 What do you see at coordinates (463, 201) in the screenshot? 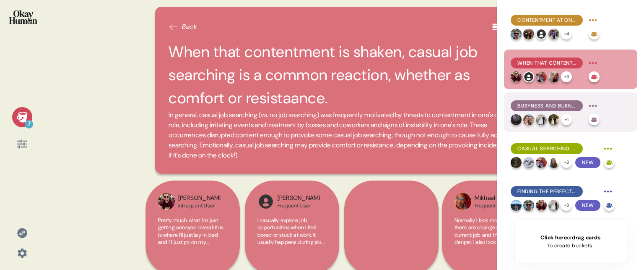
I see `img: profilepic_8113132155460859.jpg` at bounding box center [463, 201].